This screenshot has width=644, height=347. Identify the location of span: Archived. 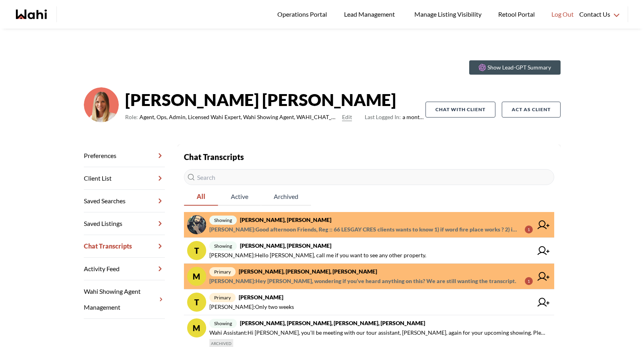
(286, 196).